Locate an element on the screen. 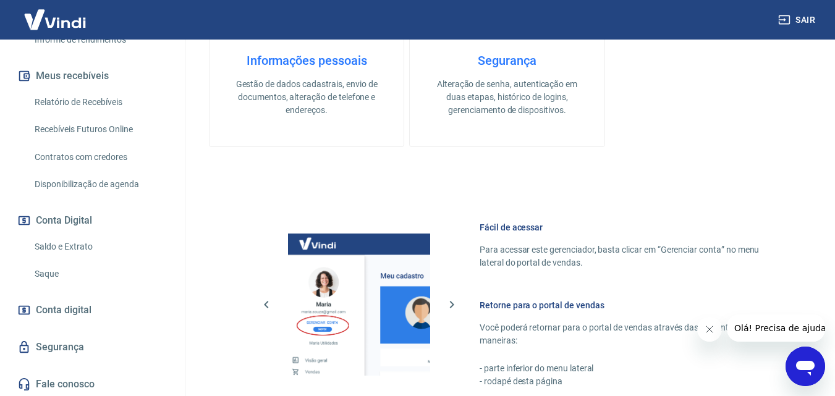  span: Conta digital is located at coordinates (64, 310).